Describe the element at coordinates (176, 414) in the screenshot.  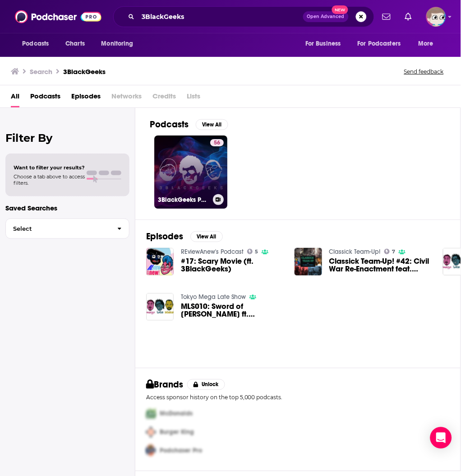
I see `span: McDonalds` at that location.